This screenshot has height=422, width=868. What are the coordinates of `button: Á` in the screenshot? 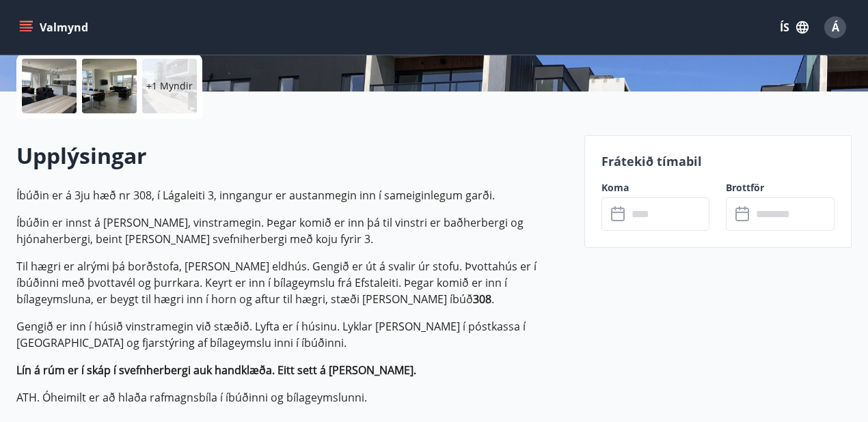 It's located at (835, 27).